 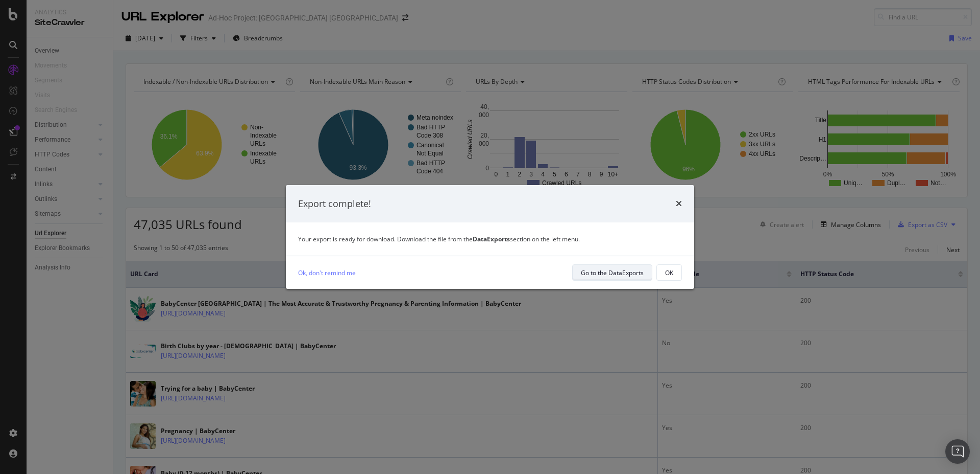 What do you see at coordinates (679, 204) in the screenshot?
I see `div: times` at bounding box center [679, 204].